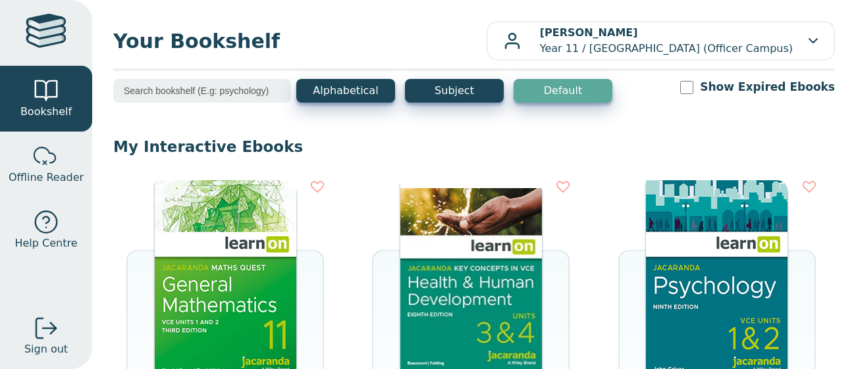  Describe the element at coordinates (346, 91) in the screenshot. I see `button: Alphabetical` at that location.